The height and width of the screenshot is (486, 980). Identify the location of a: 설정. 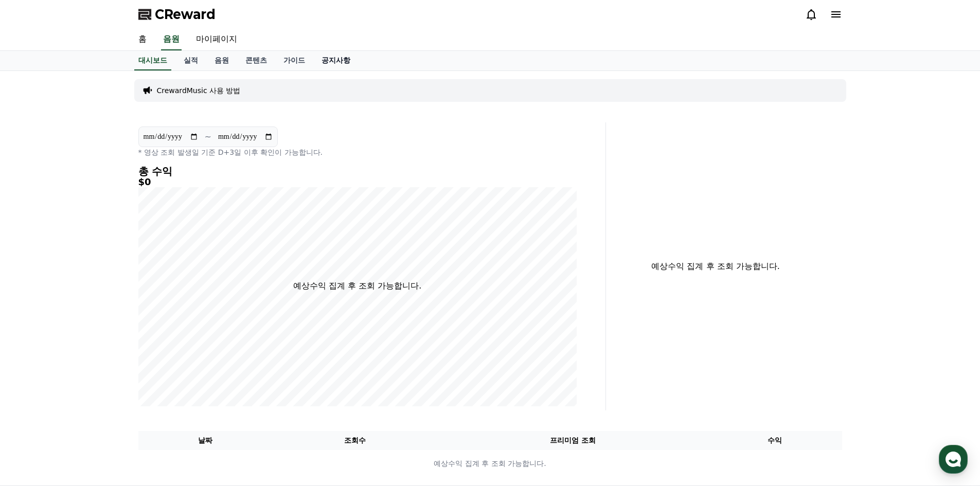
(165, 340).